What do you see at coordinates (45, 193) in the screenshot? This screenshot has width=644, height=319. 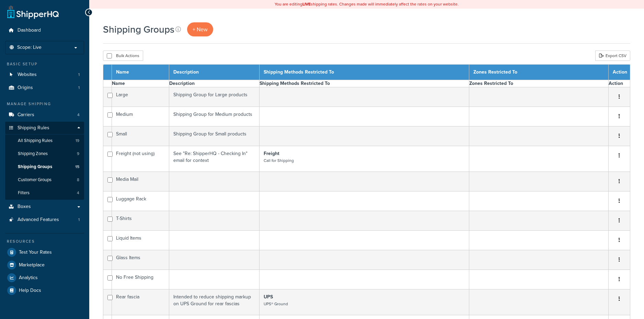 I see `li: Filters` at bounding box center [45, 193].